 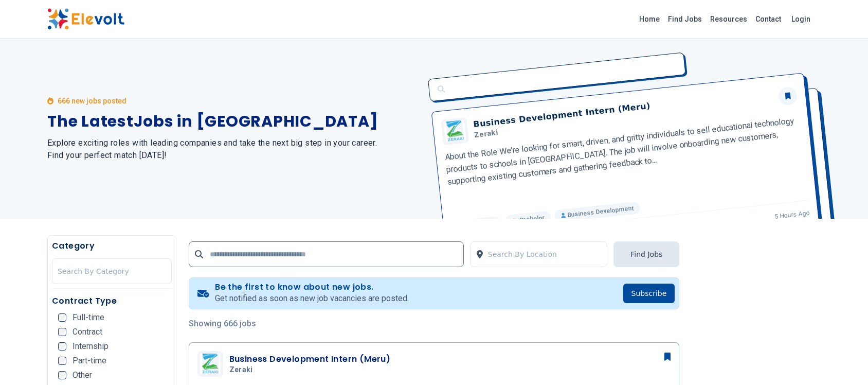 I want to click on p: 666 new jobs posted, so click(x=92, y=101).